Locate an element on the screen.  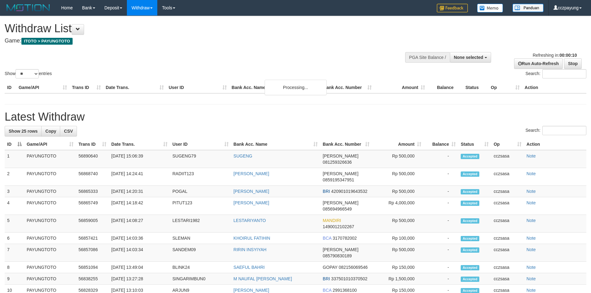
a: Stop is located at coordinates (572, 64).